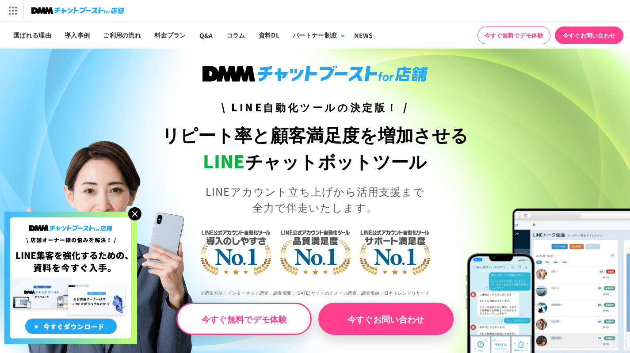  I want to click on span: LINE, so click(224, 161).